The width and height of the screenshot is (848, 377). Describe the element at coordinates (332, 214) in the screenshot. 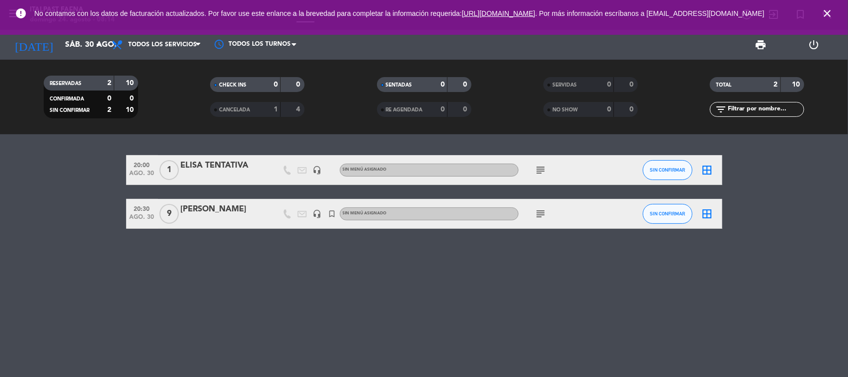

I see `i: turned_in_not` at that location.